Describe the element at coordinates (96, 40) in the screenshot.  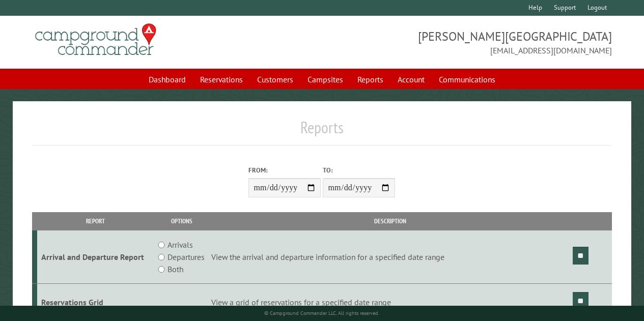
I see `img: Campground Commander` at that location.